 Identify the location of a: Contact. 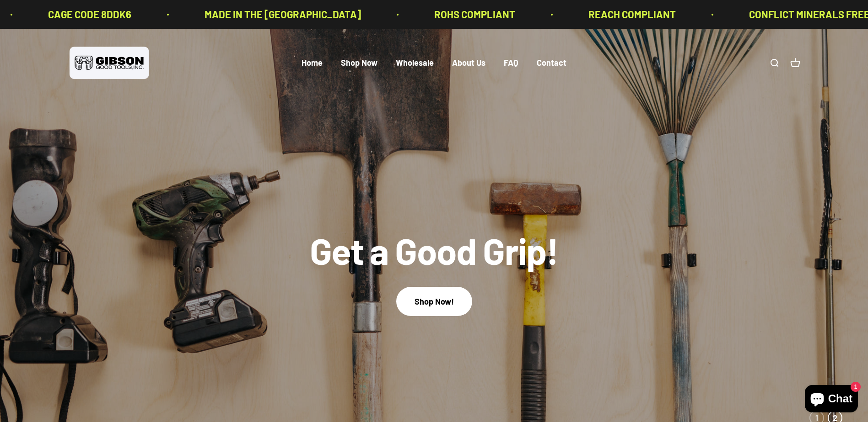
(551, 63).